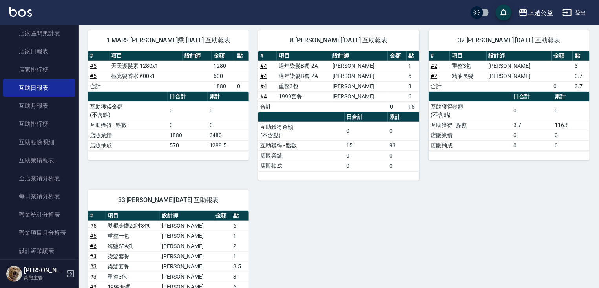 The width and height of the screenshot is (599, 288). Describe the element at coordinates (413, 76) in the screenshot. I see `td: 5` at that location.